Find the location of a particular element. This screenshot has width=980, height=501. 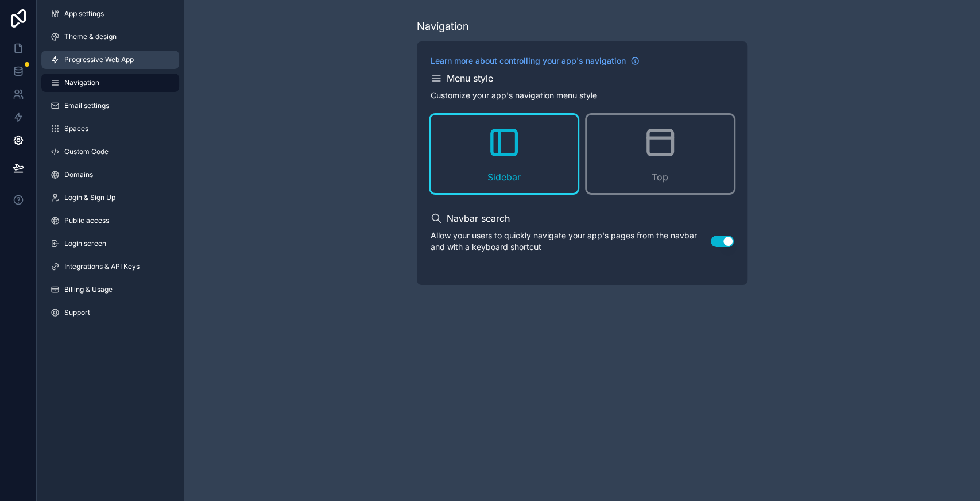

span: Top is located at coordinates (660, 176).